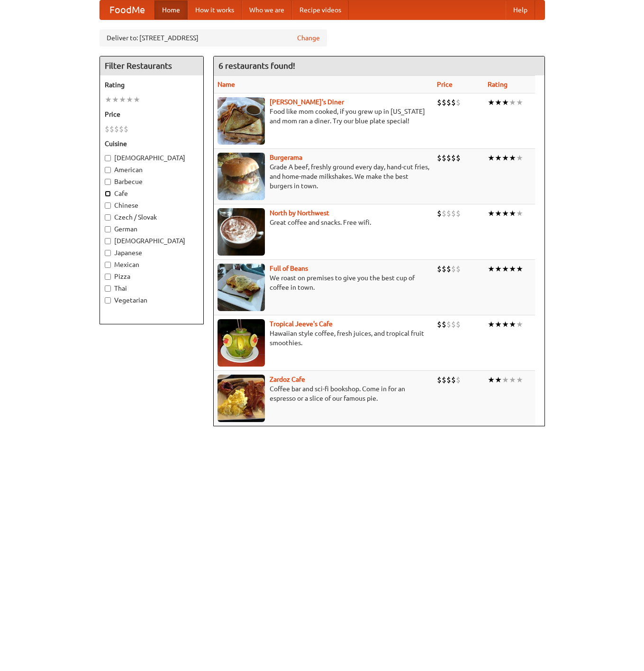 The width and height of the screenshot is (644, 671). I want to click on a: FoodMe, so click(127, 10).